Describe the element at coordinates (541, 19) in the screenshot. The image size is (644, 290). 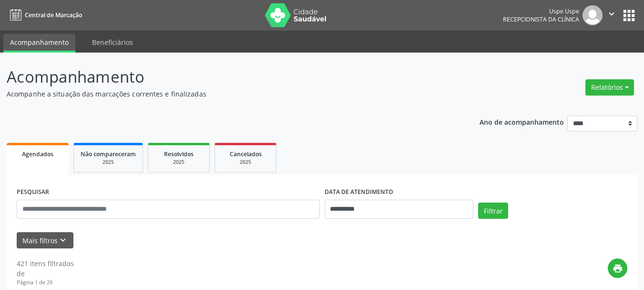
I see `span: Recepcionista da clínica` at that location.